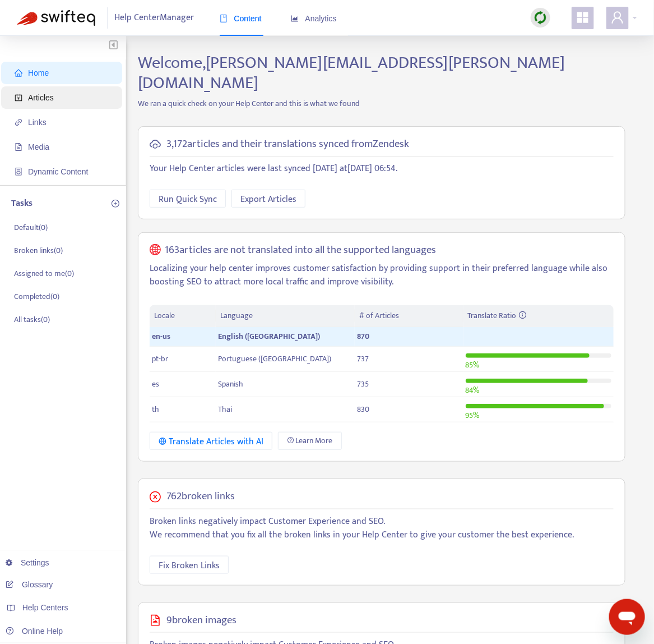 The height and width of the screenshot is (644, 654). What do you see at coordinates (268, 199) in the screenshot?
I see `button: Export Articles` at bounding box center [268, 199].